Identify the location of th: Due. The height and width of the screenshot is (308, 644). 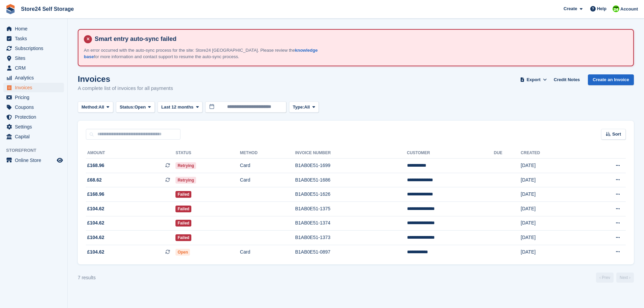
(507, 153).